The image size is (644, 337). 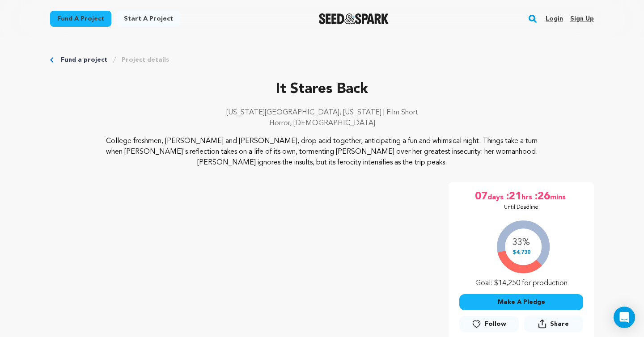 I want to click on button: Make A Pledge, so click(x=520, y=302).